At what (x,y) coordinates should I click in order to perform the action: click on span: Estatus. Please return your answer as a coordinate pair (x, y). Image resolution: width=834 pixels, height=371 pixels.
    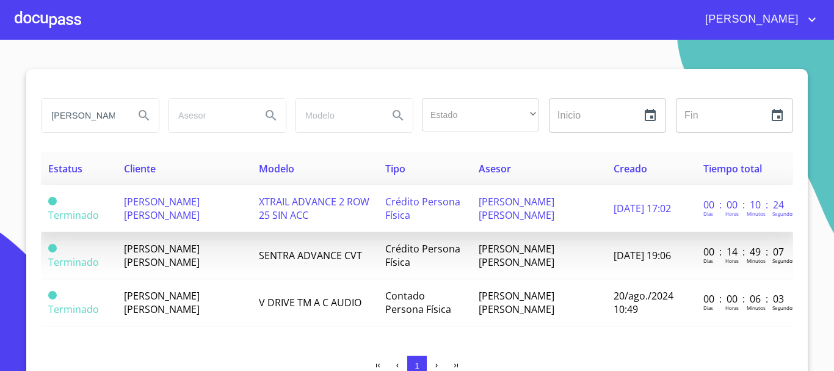
    Looking at the image, I should click on (65, 169).